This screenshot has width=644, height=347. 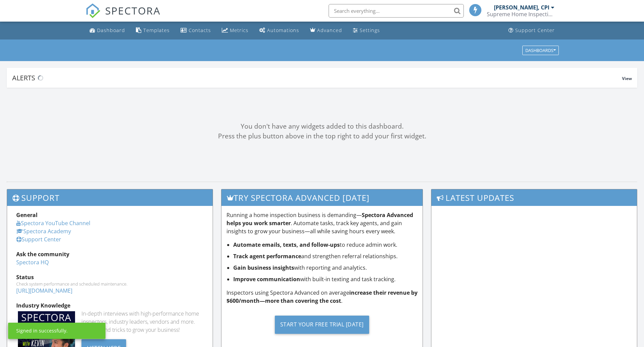 I want to click on strong: Spectora Advanced helps you work smarter, so click(x=320, y=219).